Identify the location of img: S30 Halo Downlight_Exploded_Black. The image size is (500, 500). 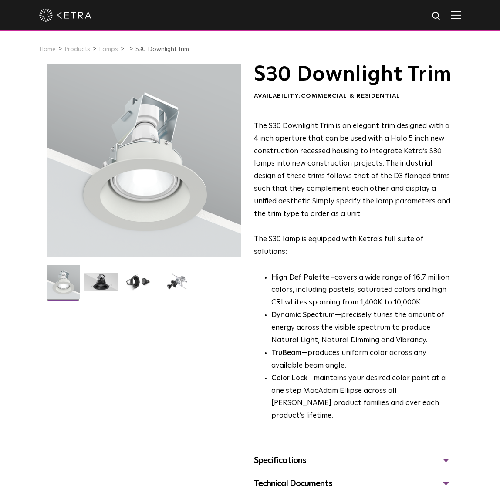
(177, 285).